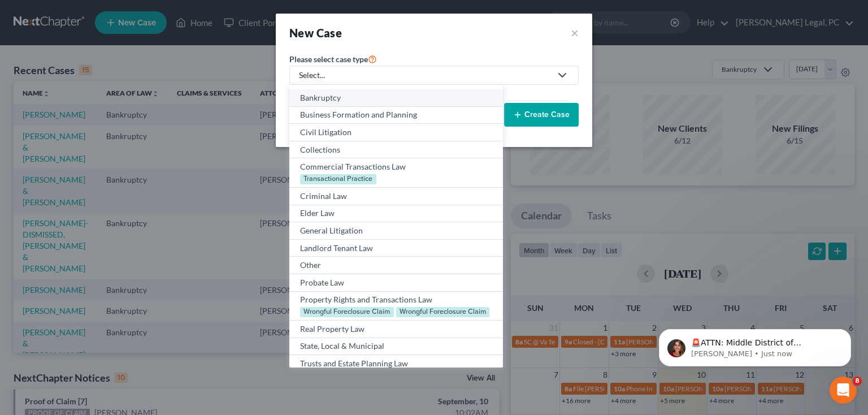 Image resolution: width=868 pixels, height=415 pixels. I want to click on a: Business Formation and Planning, so click(396, 115).